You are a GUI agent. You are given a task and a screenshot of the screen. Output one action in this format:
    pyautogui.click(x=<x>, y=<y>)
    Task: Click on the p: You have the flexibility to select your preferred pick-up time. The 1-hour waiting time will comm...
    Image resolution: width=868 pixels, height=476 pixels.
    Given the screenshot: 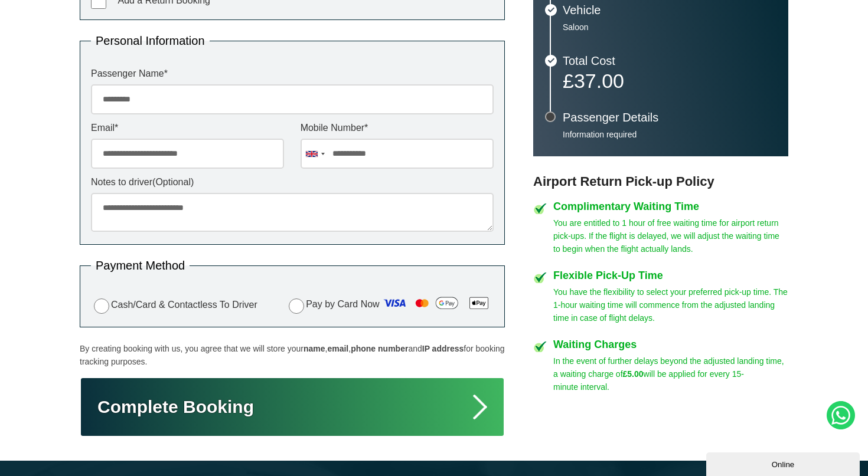 What is the action you would take?
    pyautogui.click(x=671, y=305)
    